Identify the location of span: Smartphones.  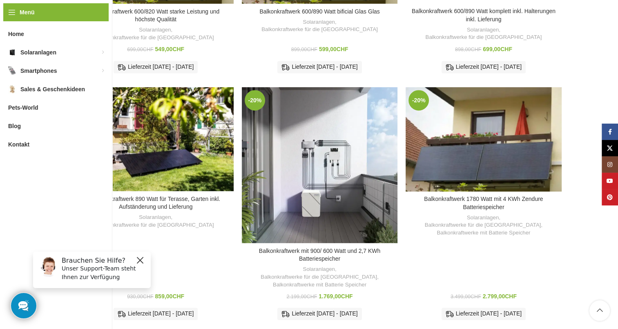
(38, 71).